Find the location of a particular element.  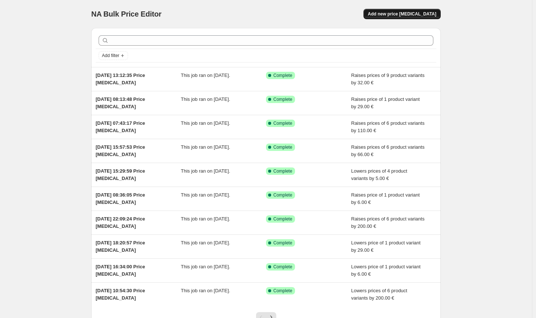

span: Raises prices of 6 product variants by 110.00 € is located at coordinates (388, 127).